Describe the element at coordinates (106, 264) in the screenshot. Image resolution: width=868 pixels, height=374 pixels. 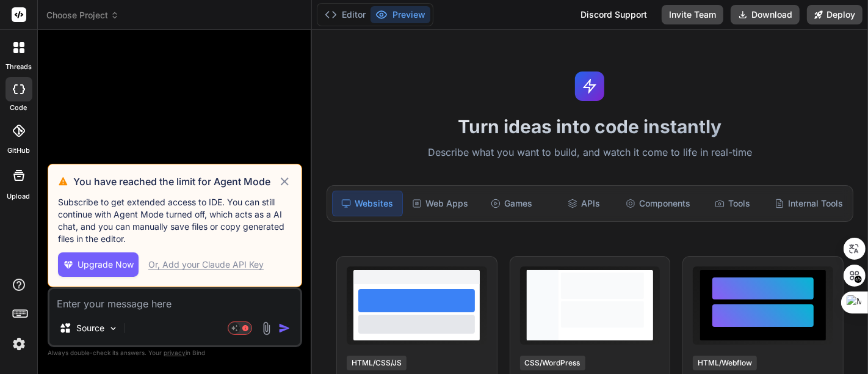
I see `span: Upgrade Now` at that location.